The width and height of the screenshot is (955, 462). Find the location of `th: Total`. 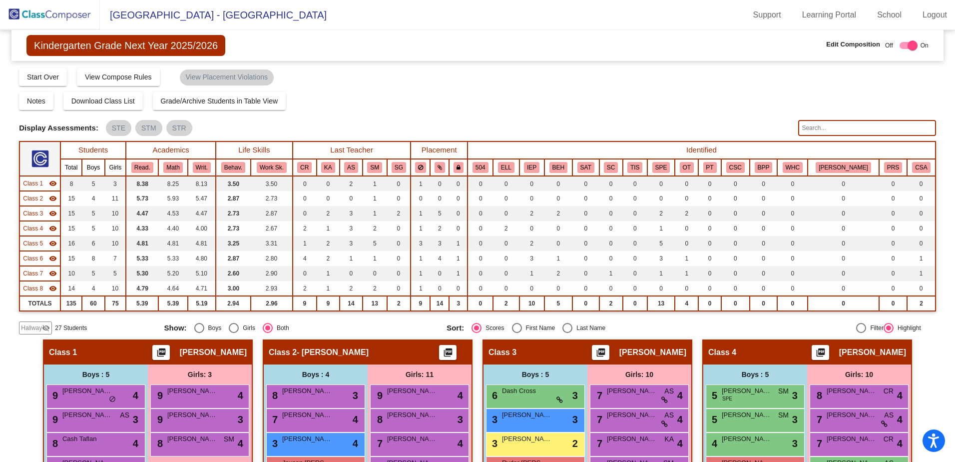

th: Total is located at coordinates (71, 167).